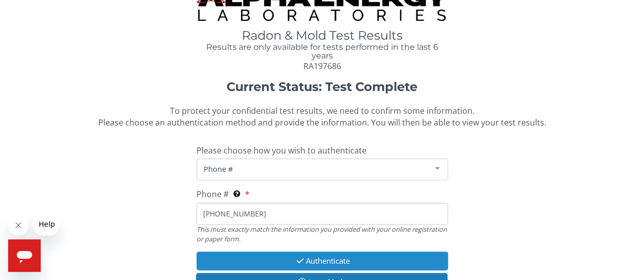  What do you see at coordinates (323, 52) in the screenshot?
I see `h4: Results are only available for tests performed in the last 6 years` at bounding box center [323, 52].